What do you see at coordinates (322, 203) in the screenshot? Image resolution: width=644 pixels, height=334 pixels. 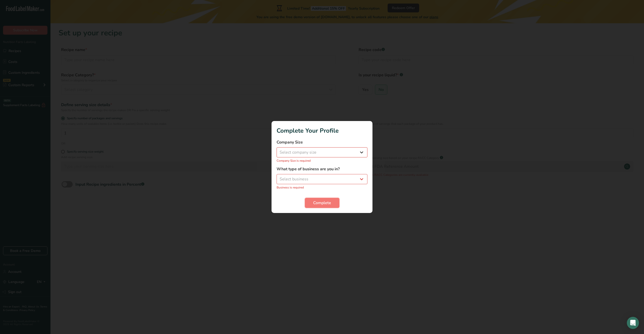 I see `button: Complete` at bounding box center [322, 203].